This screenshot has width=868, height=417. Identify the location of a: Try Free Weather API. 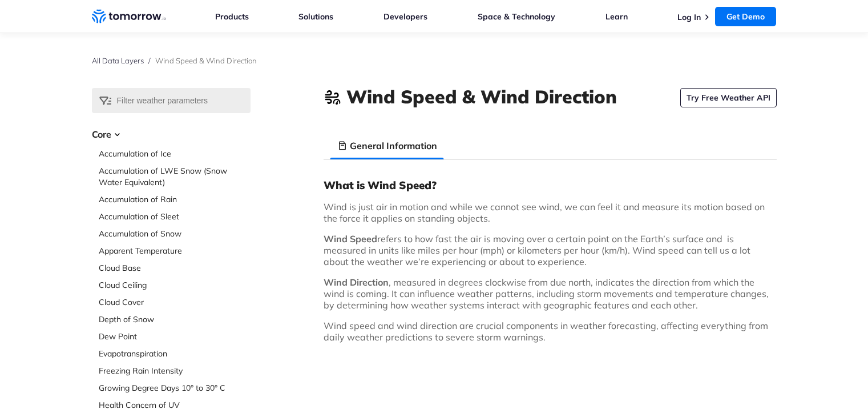
(728, 98).